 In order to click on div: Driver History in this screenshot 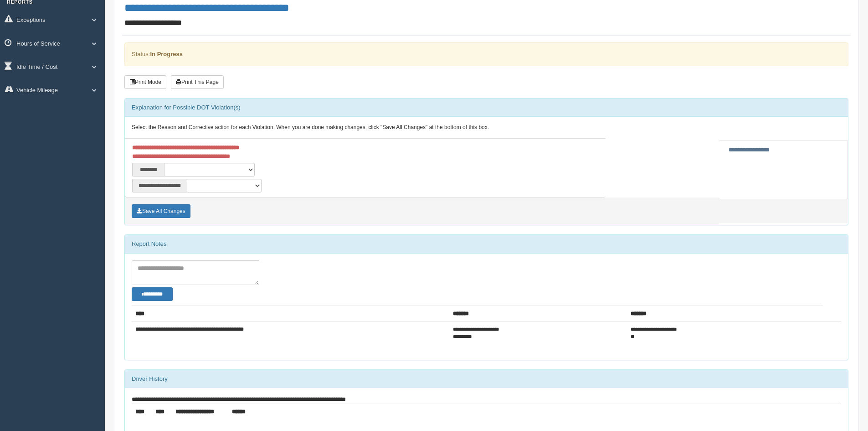, I will do `click(486, 379)`.